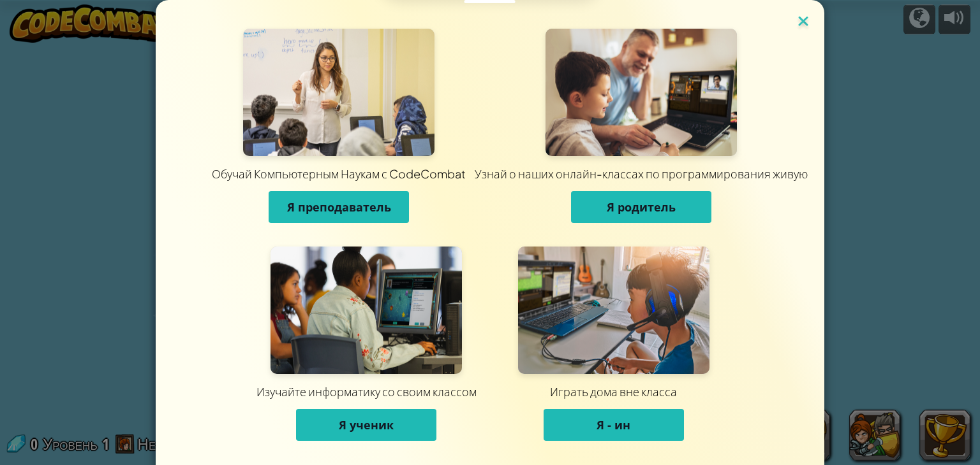 The height and width of the screenshot is (465, 980). What do you see at coordinates (641, 93) in the screenshot?
I see `img: Для Родителей` at bounding box center [641, 93].